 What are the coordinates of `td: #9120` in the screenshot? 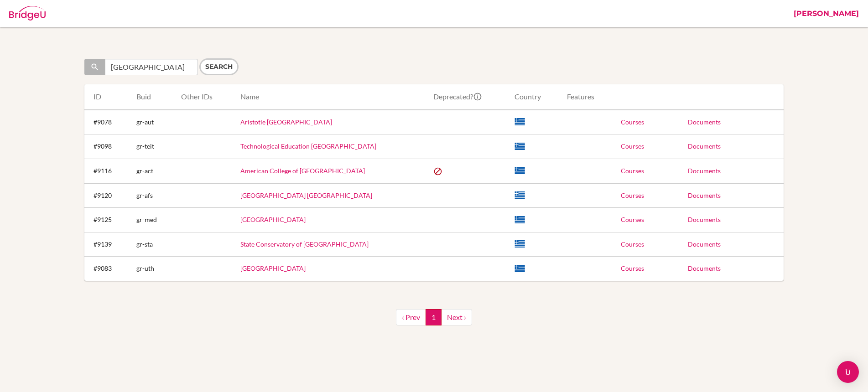 It's located at (106, 196).